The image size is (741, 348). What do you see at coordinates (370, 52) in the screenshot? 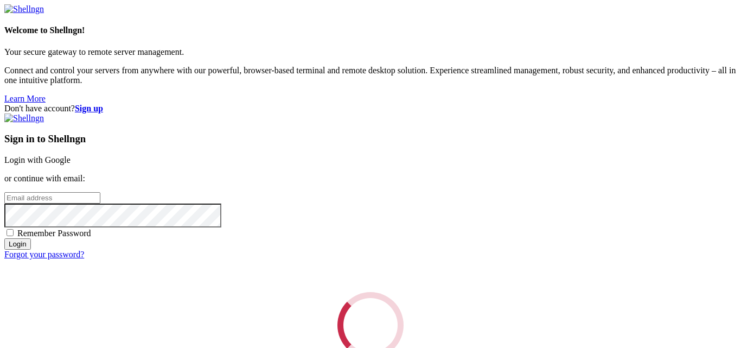
I see `p: Your secure gateway to remote server management.` at bounding box center [370, 52].